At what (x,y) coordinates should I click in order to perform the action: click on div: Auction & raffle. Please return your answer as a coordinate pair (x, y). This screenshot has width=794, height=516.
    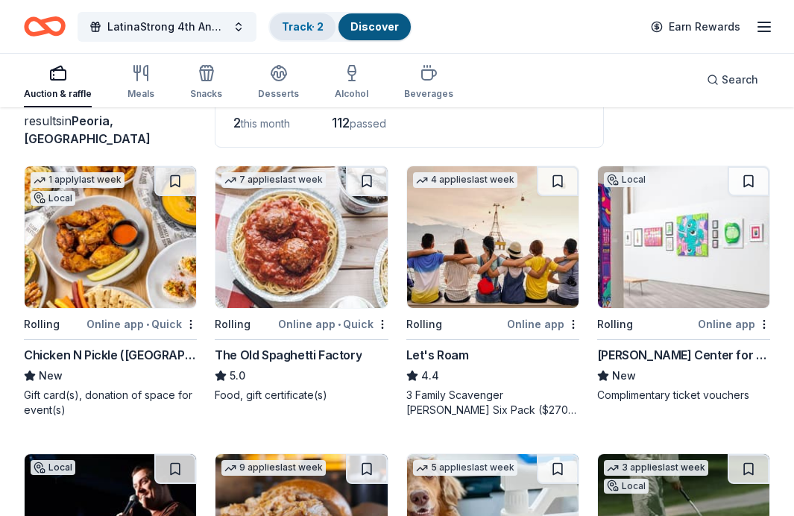
    Looking at the image, I should click on (57, 94).